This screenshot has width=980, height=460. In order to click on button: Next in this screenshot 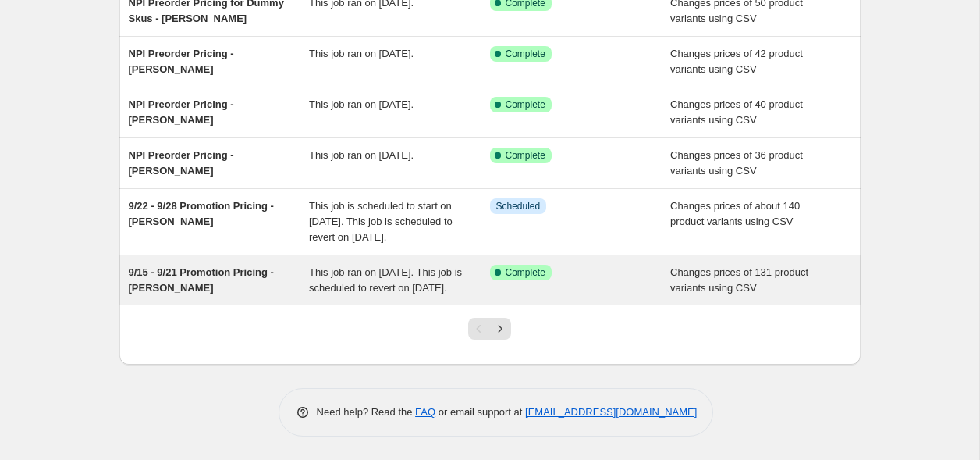, I will do `click(500, 329)`.